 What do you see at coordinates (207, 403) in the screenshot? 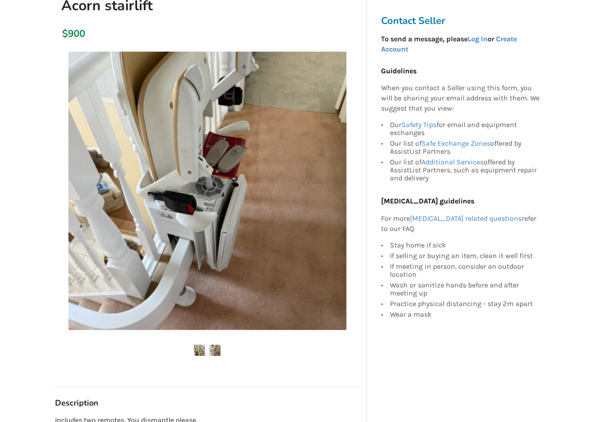
I see `h3: Description` at bounding box center [207, 403].